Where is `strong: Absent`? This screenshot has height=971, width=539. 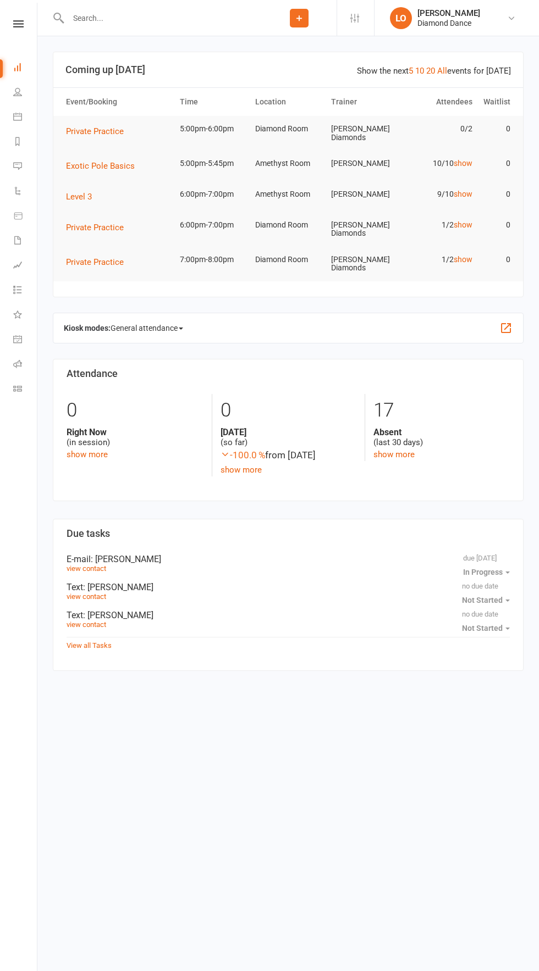
strong: Absent is located at coordinates (441, 432).